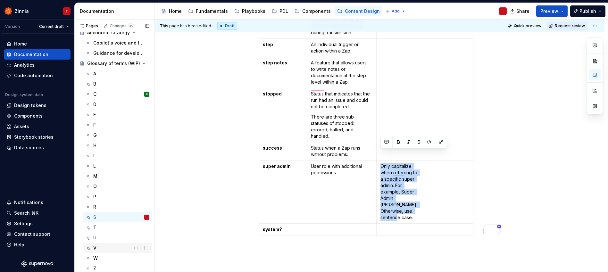  I want to click on p: User role with additional permissions., so click(342, 170).